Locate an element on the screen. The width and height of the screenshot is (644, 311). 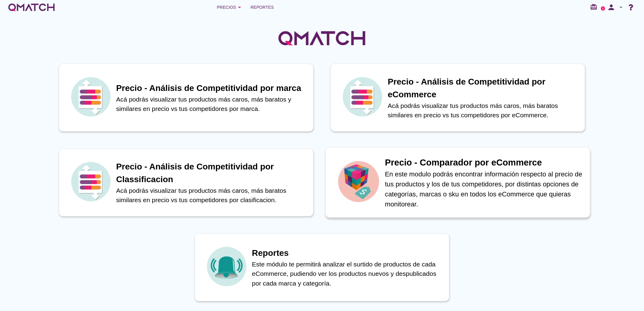
a: white-qmatch-logo is located at coordinates (32, 7).